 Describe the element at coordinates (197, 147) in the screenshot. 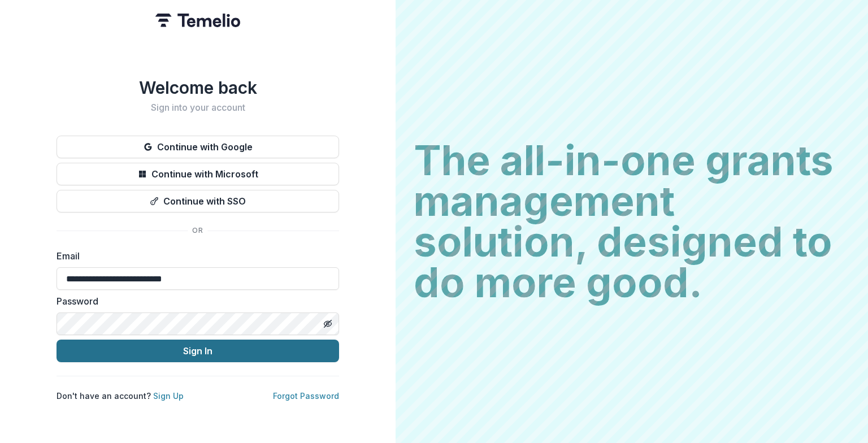

I see `button: Continue with Google` at that location.